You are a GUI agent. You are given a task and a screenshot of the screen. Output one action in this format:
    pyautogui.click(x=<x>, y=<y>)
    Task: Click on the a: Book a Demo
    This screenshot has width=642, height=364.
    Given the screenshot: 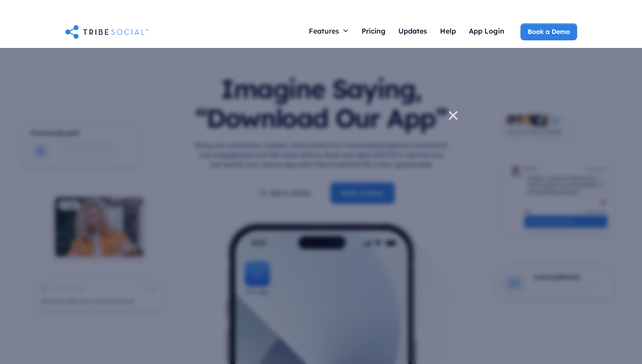 What is the action you would take?
    pyautogui.click(x=548, y=32)
    